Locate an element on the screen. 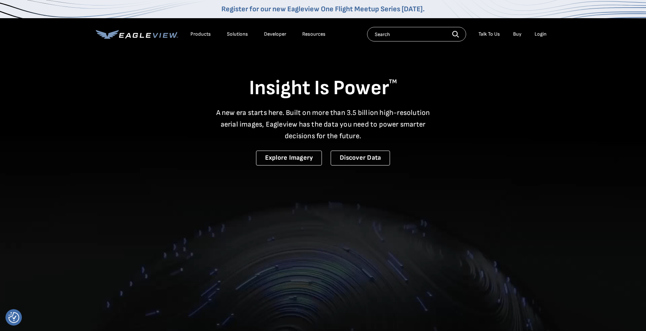  div: Solutions is located at coordinates (237, 34).